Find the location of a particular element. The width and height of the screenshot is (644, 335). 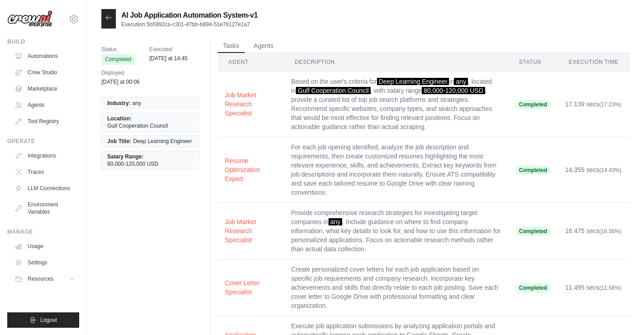

span: (16.56%) is located at coordinates (610, 231).